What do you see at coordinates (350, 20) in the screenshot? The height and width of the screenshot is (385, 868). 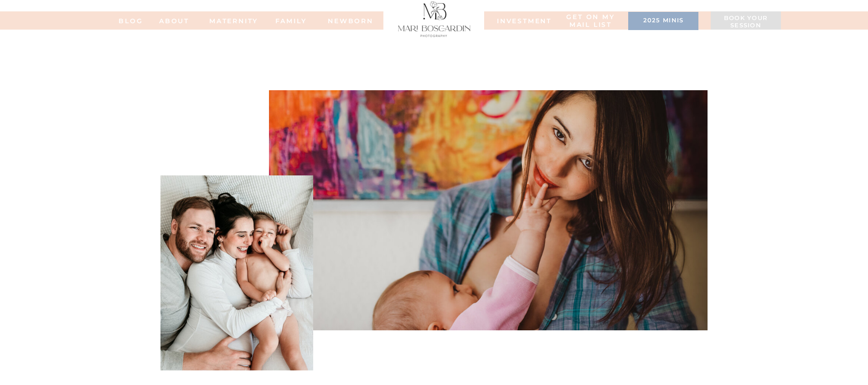 I see `nav: NEWBORN` at bounding box center [350, 20].